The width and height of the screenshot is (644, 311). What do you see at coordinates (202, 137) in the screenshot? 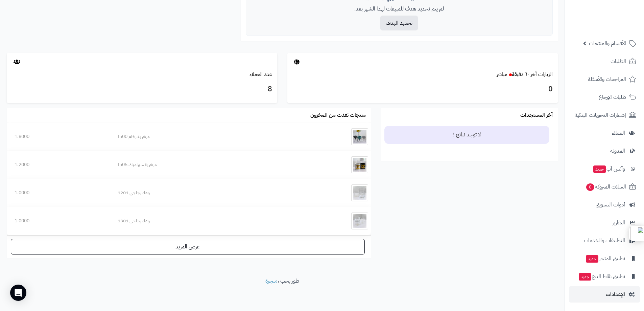
I see `div: مزهرية رخام fp00` at bounding box center [202, 137].